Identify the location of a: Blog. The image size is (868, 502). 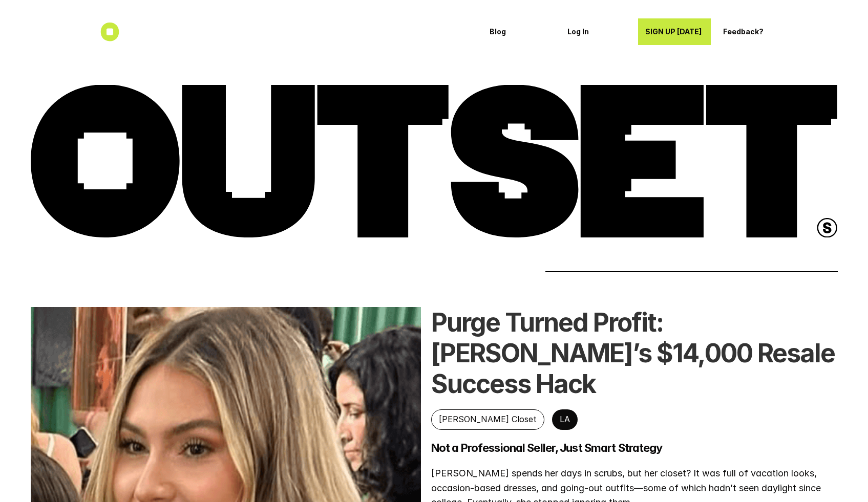
(519, 32).